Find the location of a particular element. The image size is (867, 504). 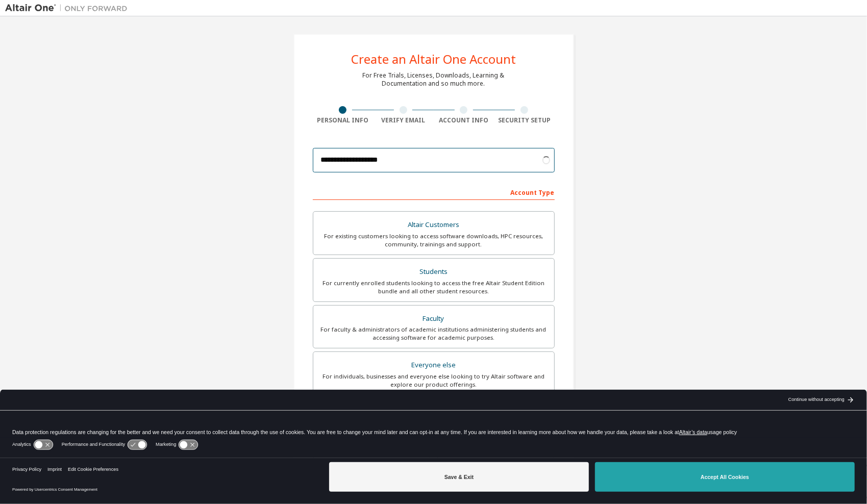

div: Account Info is located at coordinates (463, 120).